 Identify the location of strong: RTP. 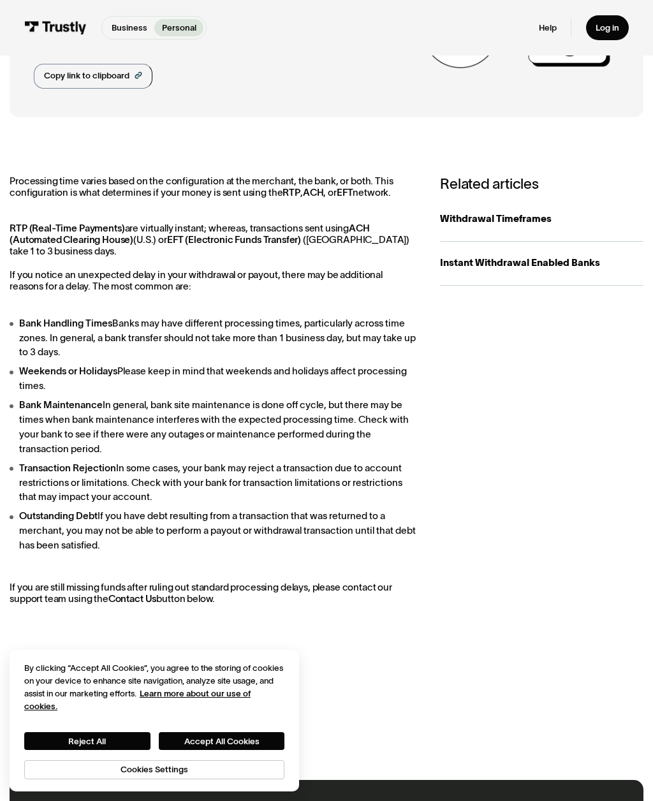
(291, 192).